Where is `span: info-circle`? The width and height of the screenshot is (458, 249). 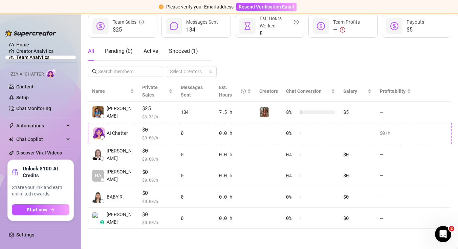 span: info-circle is located at coordinates (142, 22).